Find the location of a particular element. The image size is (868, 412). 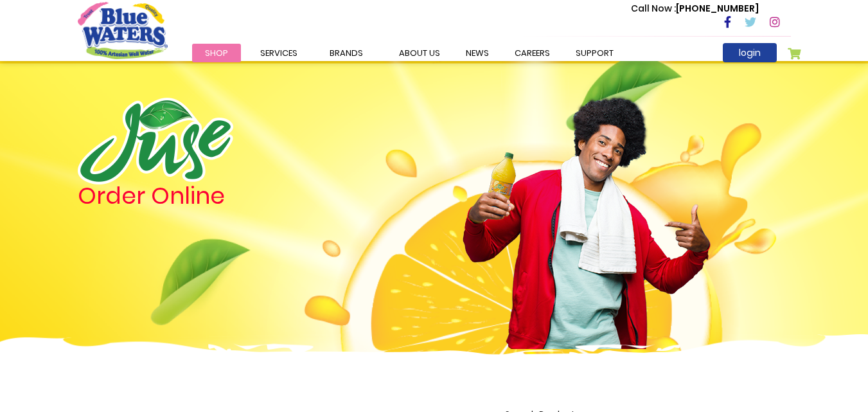

a: about us is located at coordinates (420, 53).